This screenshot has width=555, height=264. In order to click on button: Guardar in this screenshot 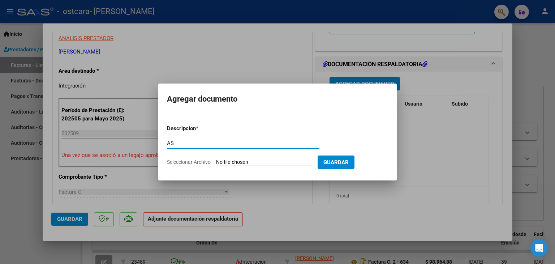, I will do `click(336, 162)`.